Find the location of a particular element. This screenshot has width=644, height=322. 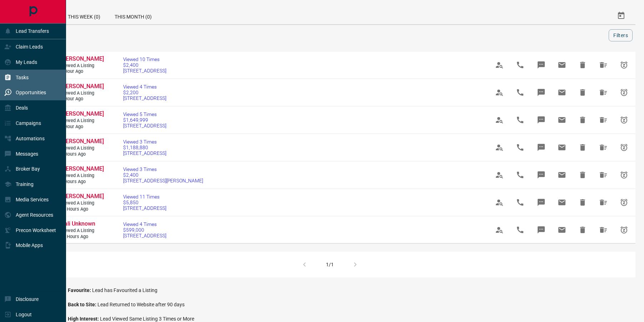

div: This Month (0) is located at coordinates (133, 15).